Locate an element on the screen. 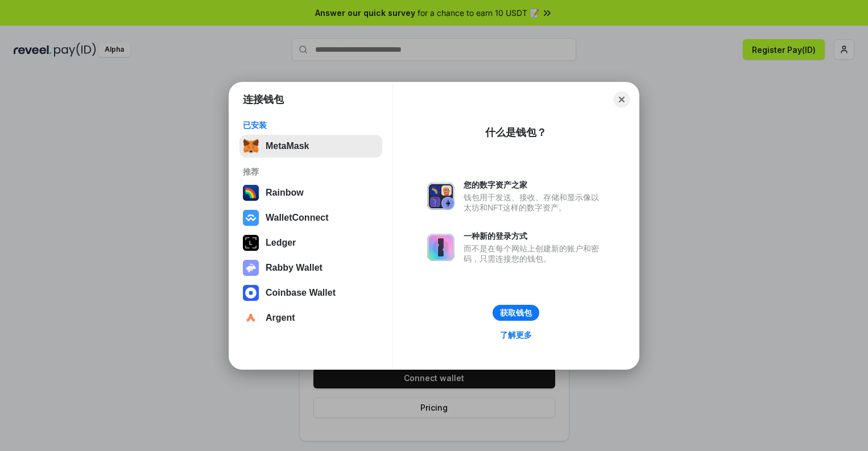 This screenshot has height=451, width=868. div: 获取钱包 is located at coordinates (516, 313).